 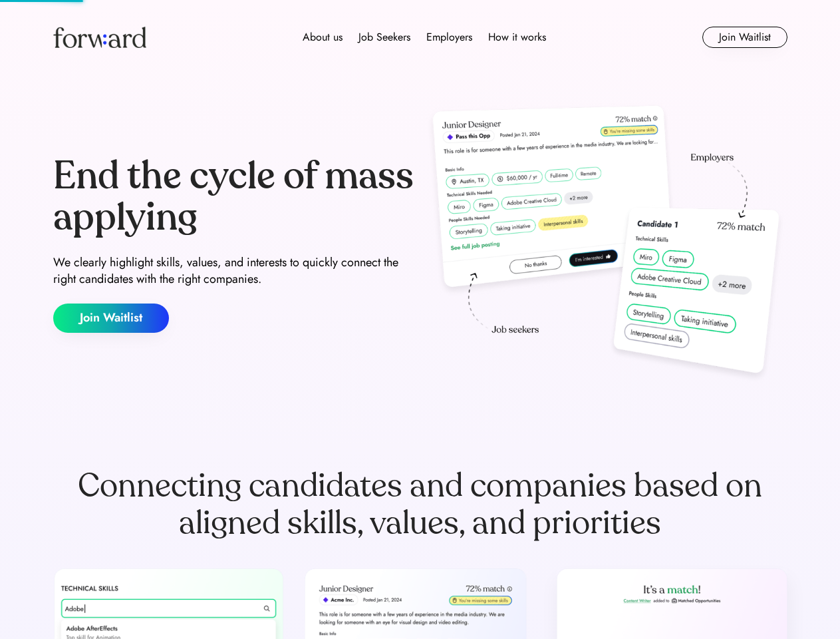 I want to click on div: Connecting candidates and companies based on aligned skills, values, and priorities, so click(x=420, y=504).